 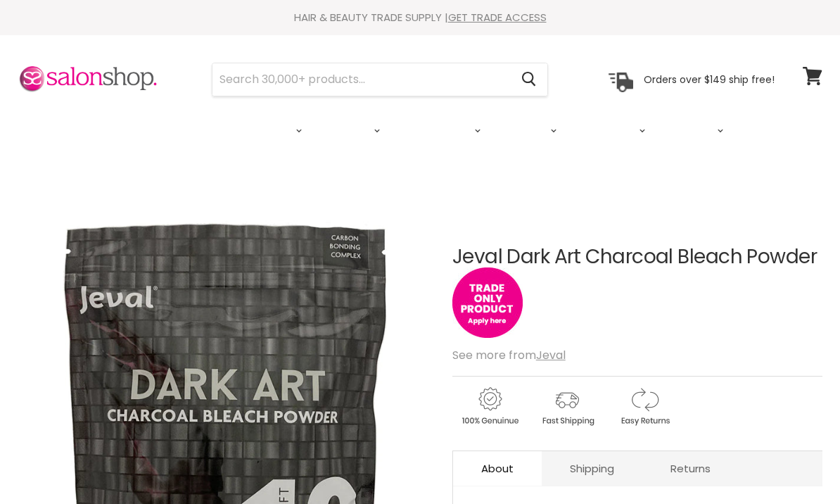 What do you see at coordinates (81, 171) in the screenshot?
I see `a: Value Packs & Gifts` at bounding box center [81, 171].